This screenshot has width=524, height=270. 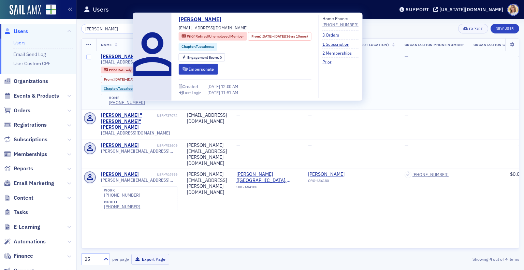 What do you see at coordinates (25, 154) in the screenshot?
I see `a: Memberships` at bounding box center [25, 154].